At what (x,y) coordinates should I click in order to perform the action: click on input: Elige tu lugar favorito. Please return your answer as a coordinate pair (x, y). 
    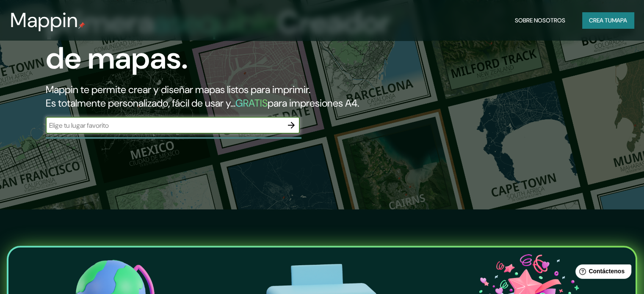
    Looking at the image, I should click on (164, 125).